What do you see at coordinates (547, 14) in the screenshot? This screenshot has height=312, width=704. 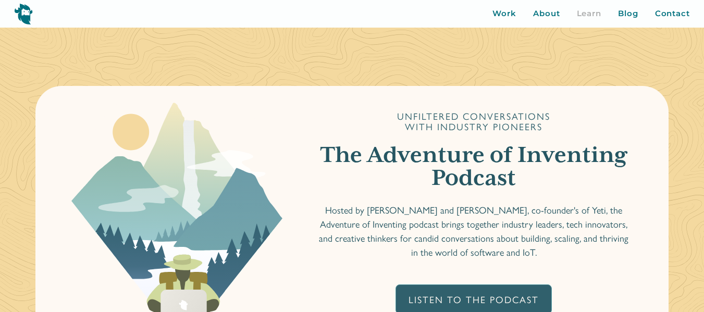 I see `a: About` at bounding box center [547, 14].